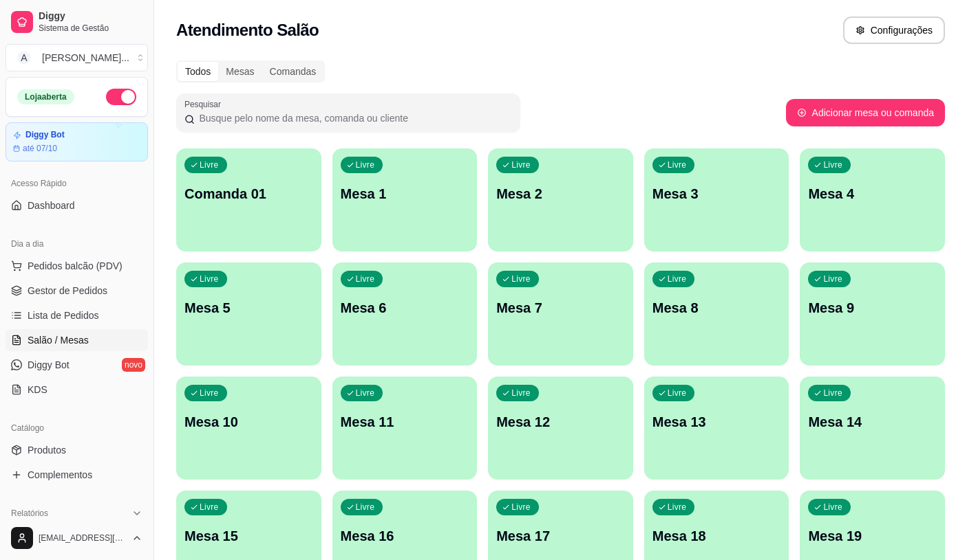 The image size is (967, 560). Describe the element at coordinates (29, 513) in the screenshot. I see `span: Relatórios` at that location.